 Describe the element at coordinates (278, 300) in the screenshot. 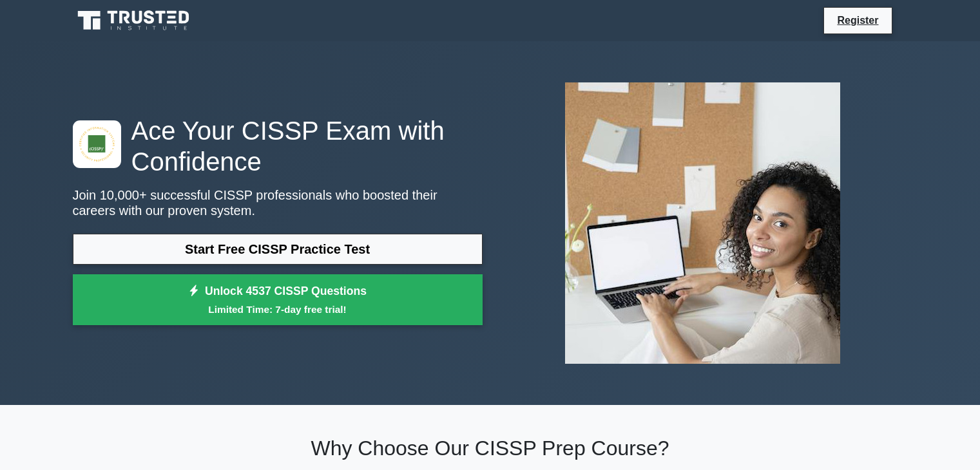

I see `a: Unlock 4537 CISSP QuestionsLimited Time: 7-day free trial!` at that location.